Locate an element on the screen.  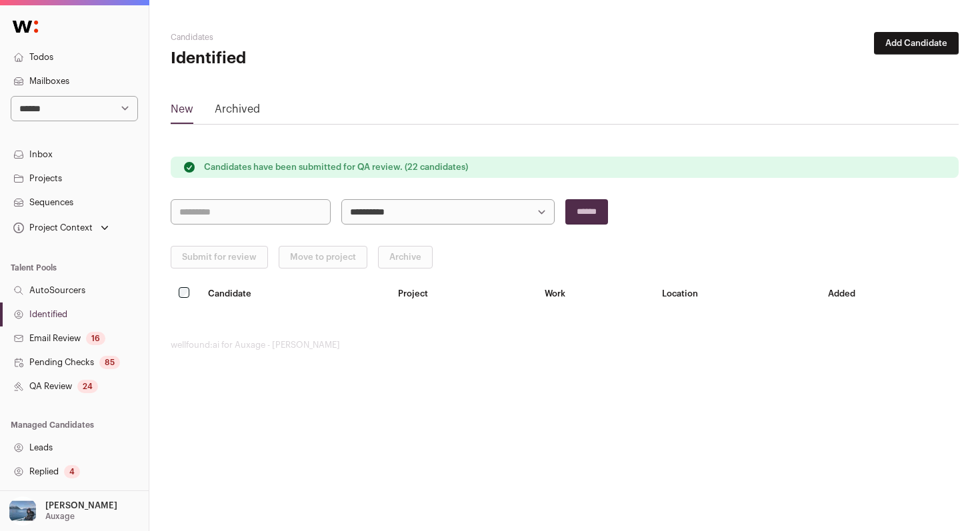
a: Archived is located at coordinates (237, 112).